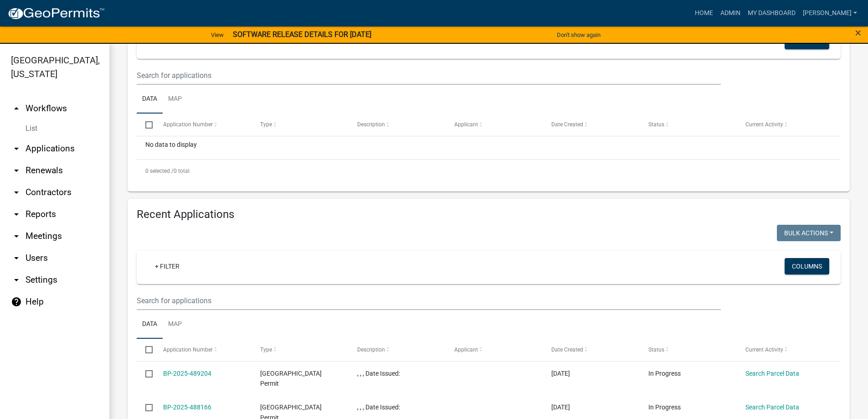  What do you see at coordinates (807, 266) in the screenshot?
I see `button: Columns` at bounding box center [807, 266].